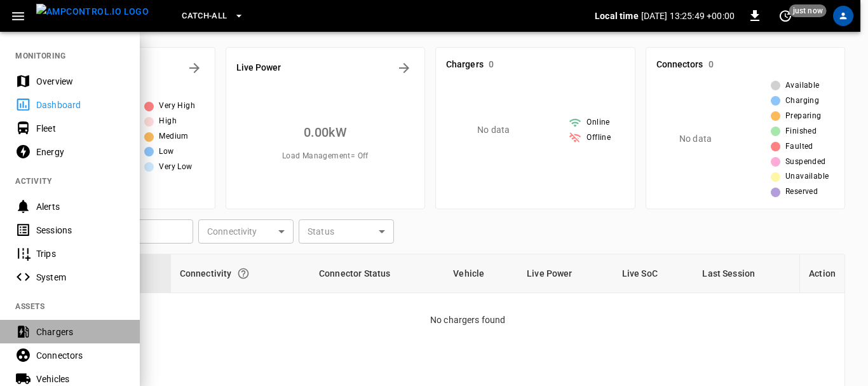  Describe the element at coordinates (80, 230) in the screenshot. I see `div: Sessions` at that location.